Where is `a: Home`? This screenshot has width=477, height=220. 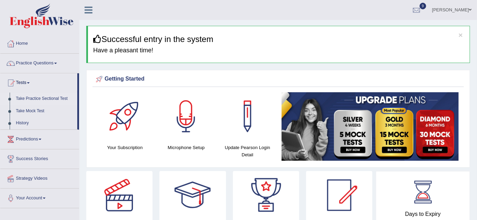 a: Home is located at coordinates (40, 43).